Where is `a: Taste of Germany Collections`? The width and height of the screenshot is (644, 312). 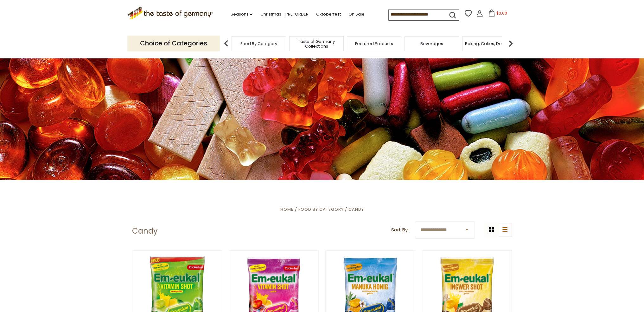
a: Taste of Germany Collections is located at coordinates (317, 44).